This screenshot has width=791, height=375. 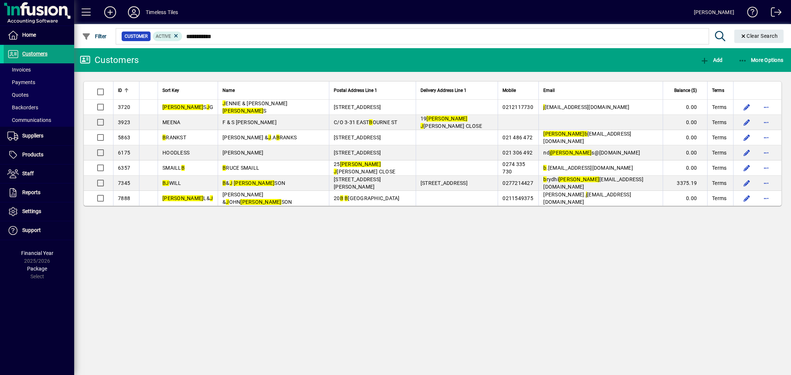 I want to click on span: 7888, so click(x=124, y=198).